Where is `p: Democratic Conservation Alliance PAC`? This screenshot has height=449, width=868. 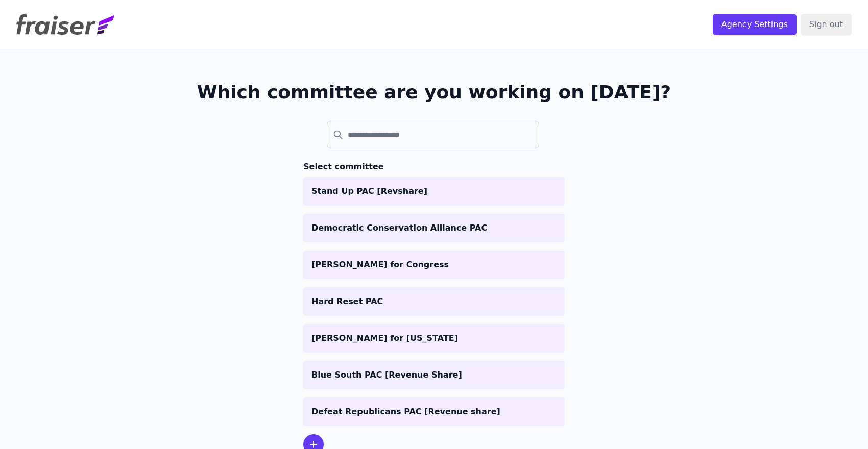
p: Democratic Conservation Alliance PAC is located at coordinates (434, 228).